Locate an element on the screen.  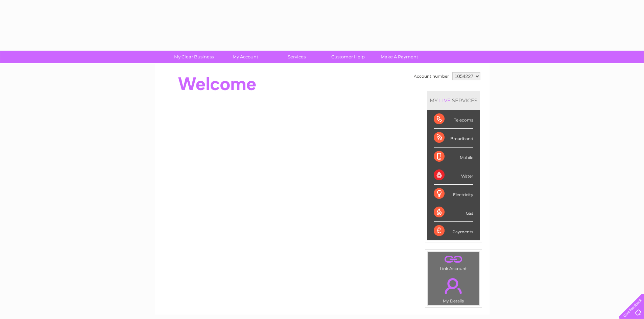
div: MY SERVICES is located at coordinates (454, 100).